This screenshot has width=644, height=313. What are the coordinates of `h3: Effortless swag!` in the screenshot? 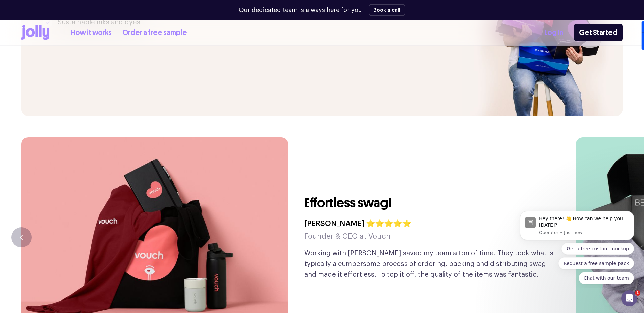 It's located at (348, 203).